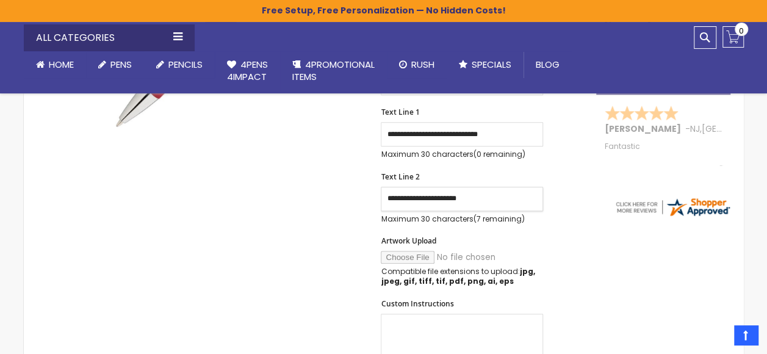  I want to click on span: (0 remaining), so click(498, 154).